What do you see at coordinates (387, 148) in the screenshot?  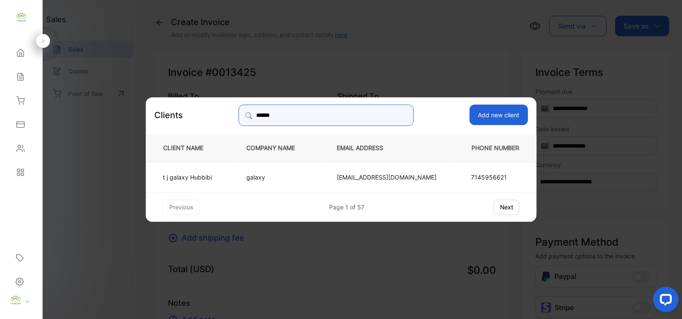 I see `p: EMAIL ADDRESS` at bounding box center [387, 148].